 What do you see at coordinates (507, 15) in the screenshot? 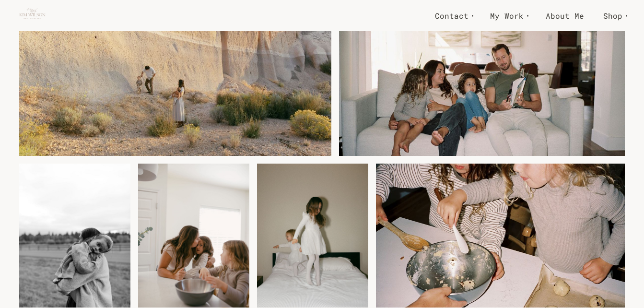
I see `a: My Work` at bounding box center [507, 15].